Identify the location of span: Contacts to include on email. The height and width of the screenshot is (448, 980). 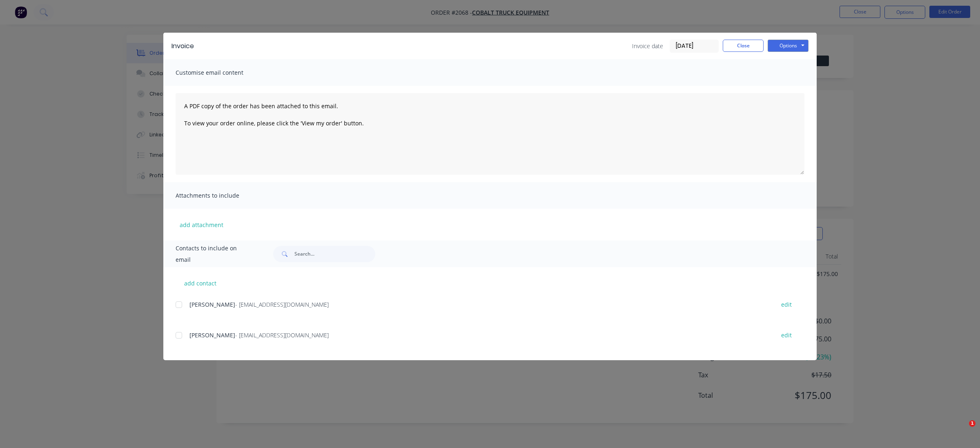
(214, 254).